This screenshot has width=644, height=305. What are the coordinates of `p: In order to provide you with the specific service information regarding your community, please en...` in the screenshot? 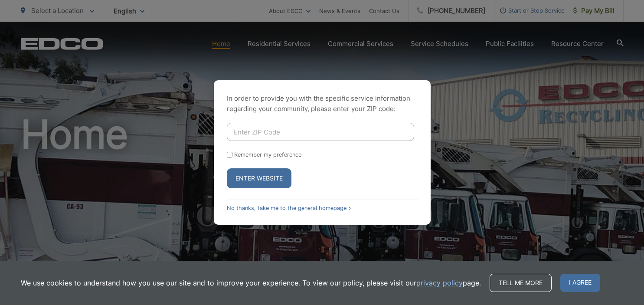 It's located at (322, 103).